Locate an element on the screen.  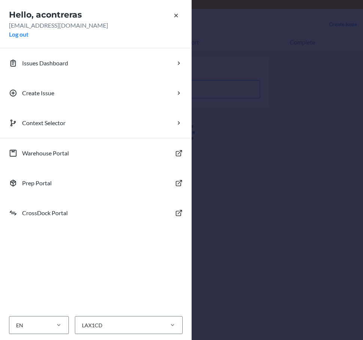
p: Issues Dashboard is located at coordinates (45, 63).